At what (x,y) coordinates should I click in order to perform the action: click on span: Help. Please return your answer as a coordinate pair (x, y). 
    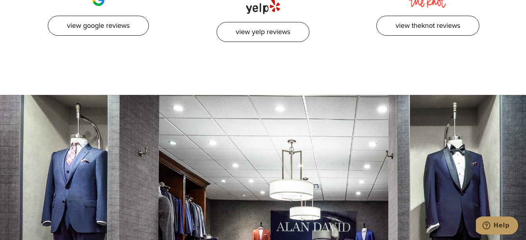
    Looking at the image, I should click on (25, 9).